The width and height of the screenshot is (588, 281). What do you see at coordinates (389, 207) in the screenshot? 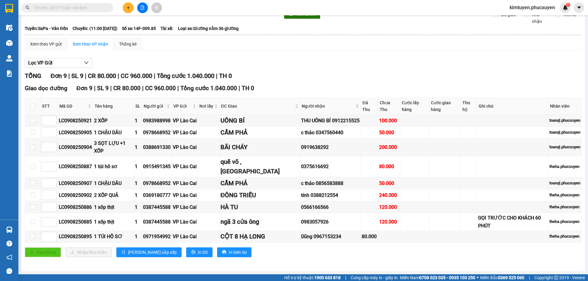
I see `div: 120.000` at bounding box center [389, 207].